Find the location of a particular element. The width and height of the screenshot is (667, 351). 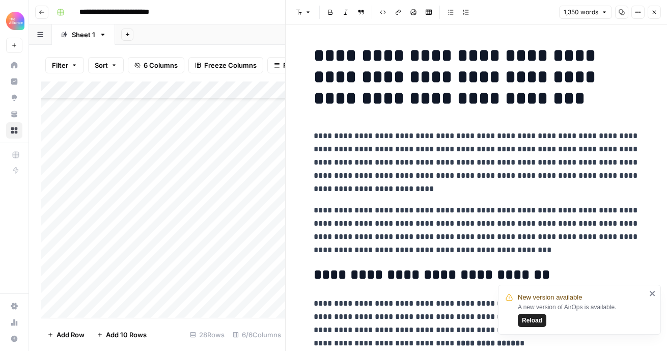

button: Add Row is located at coordinates (66, 335).